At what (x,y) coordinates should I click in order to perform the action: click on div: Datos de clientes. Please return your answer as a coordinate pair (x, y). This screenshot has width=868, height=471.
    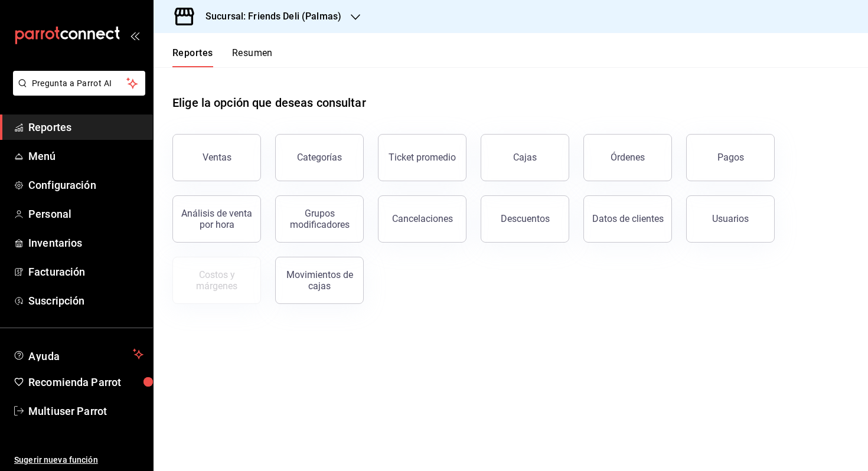
    Looking at the image, I should click on (627, 218).